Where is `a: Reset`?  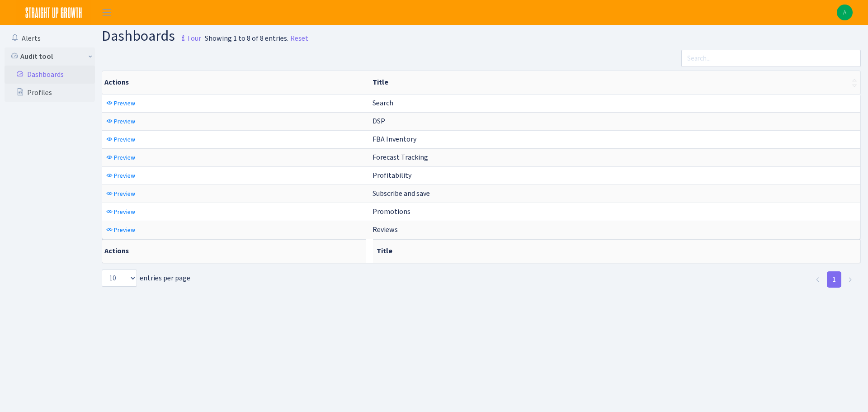 a: Reset is located at coordinates (299, 39).